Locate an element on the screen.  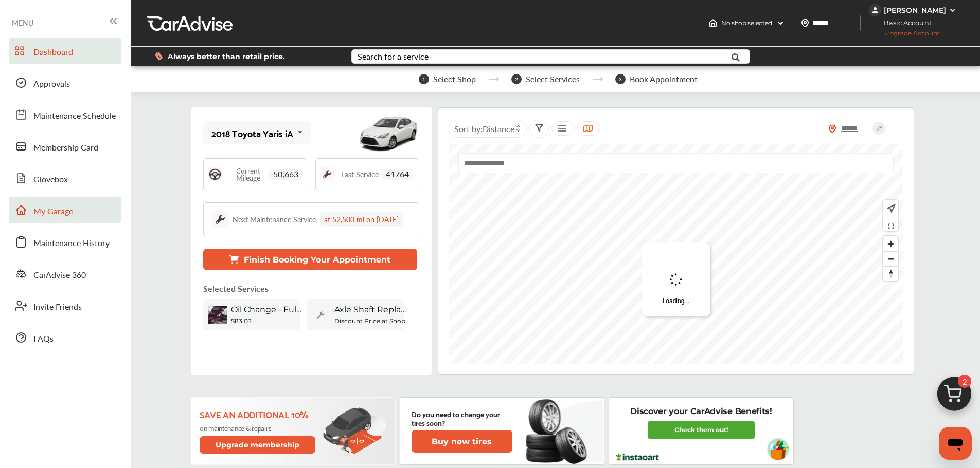
span: Current Mileage is located at coordinates (248, 174).